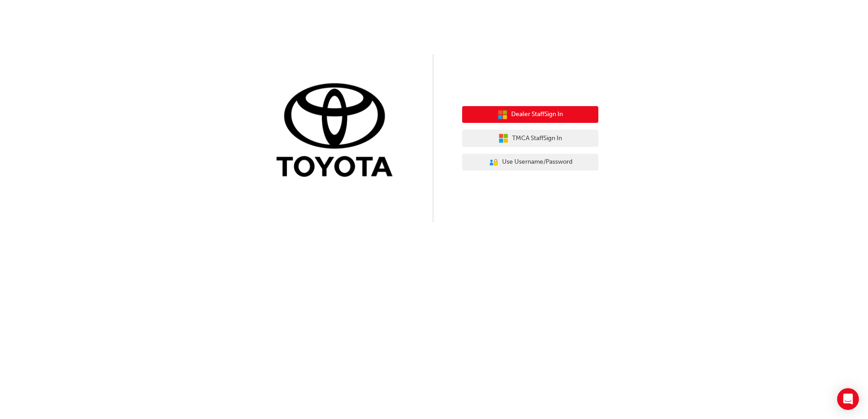 The height and width of the screenshot is (419, 868). Describe the element at coordinates (338, 131) in the screenshot. I see `img: Trak` at that location.